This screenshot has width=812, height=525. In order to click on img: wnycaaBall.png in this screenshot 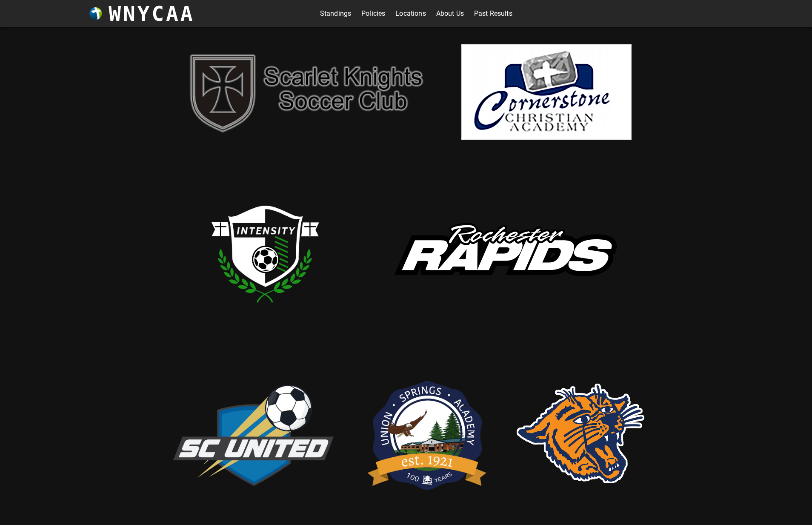, I will do `click(96, 14)`.